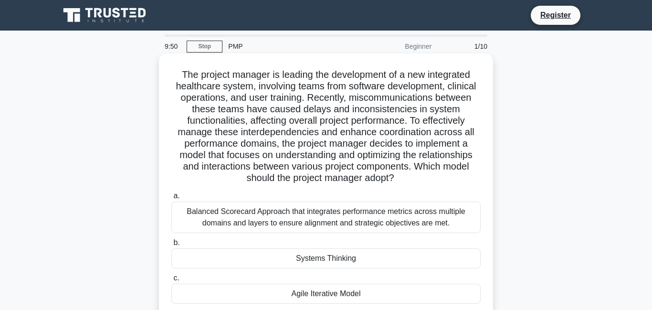  I want to click on div: 1/10, so click(465, 46).